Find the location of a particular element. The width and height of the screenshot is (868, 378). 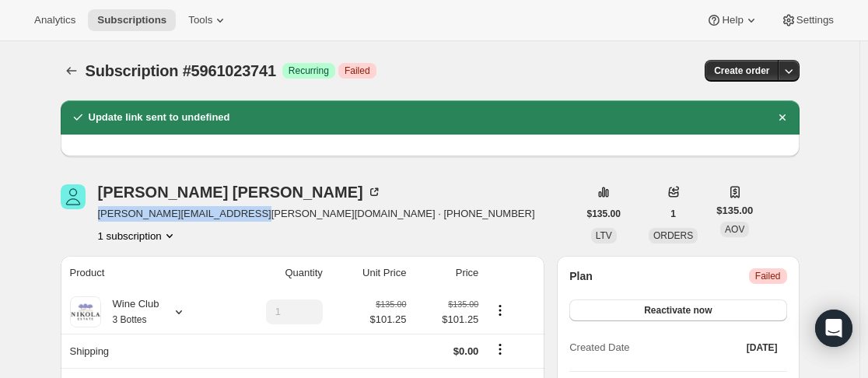

button: Analytics is located at coordinates (55, 21).